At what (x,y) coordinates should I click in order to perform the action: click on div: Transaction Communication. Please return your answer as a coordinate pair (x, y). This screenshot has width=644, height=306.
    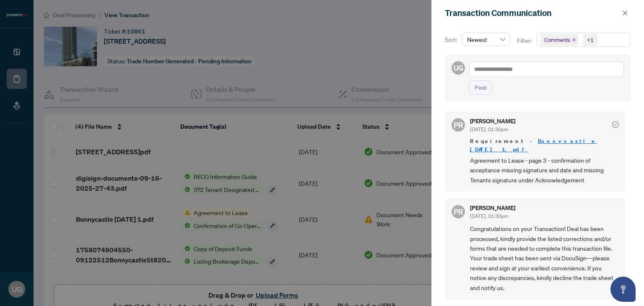
    Looking at the image, I should click on (532, 13).